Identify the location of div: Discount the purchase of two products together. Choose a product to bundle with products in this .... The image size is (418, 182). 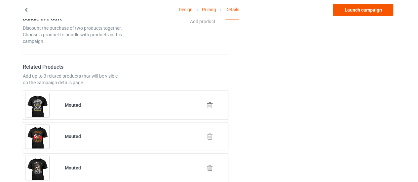
(73, 35).